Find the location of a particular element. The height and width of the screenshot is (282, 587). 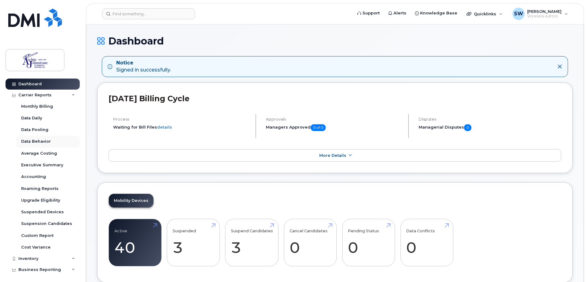

span: More Details is located at coordinates (333, 155).